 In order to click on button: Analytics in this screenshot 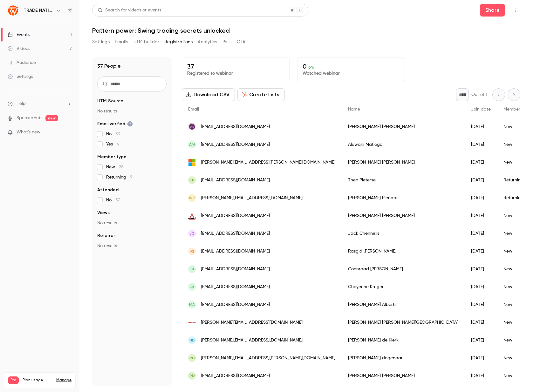, I will do `click(208, 42)`.